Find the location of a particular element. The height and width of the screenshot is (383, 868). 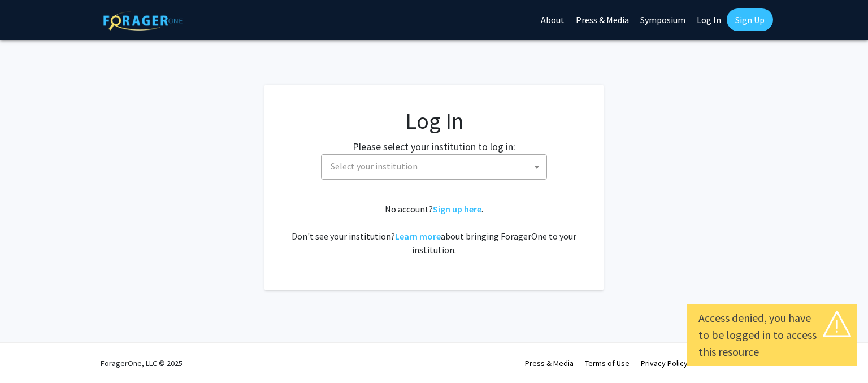

a: Privacy Policy is located at coordinates (664, 363).